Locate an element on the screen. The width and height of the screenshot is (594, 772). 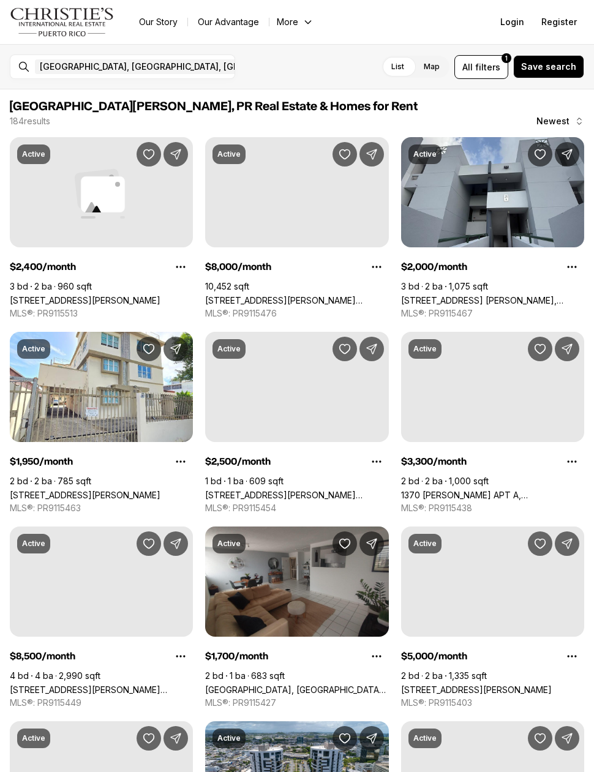
span: filters is located at coordinates (488, 67).